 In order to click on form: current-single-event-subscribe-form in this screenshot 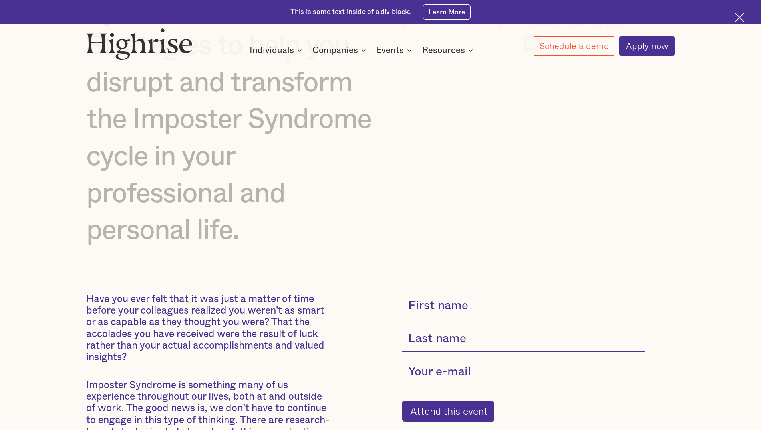, I will do `click(523, 358)`.